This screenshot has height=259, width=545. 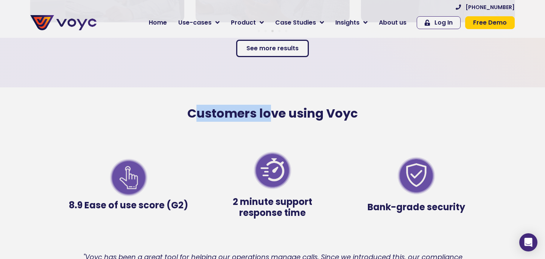 What do you see at coordinates (393, 23) in the screenshot?
I see `span: About us` at bounding box center [393, 23].